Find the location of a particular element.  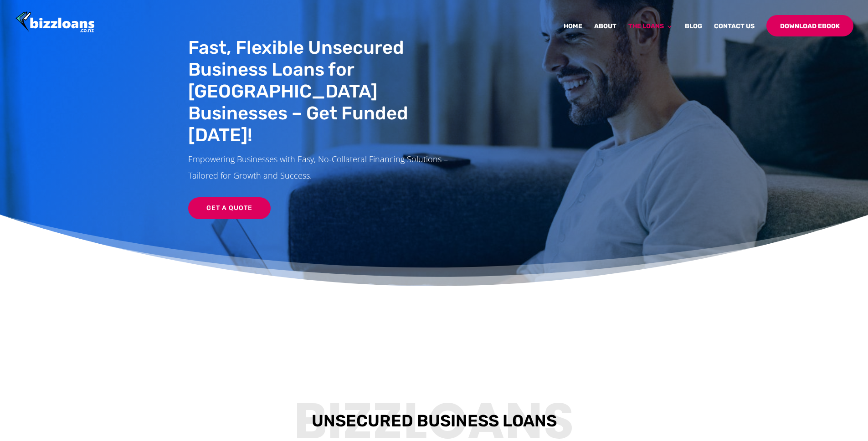

span: Bizzloans is located at coordinates (434, 420).